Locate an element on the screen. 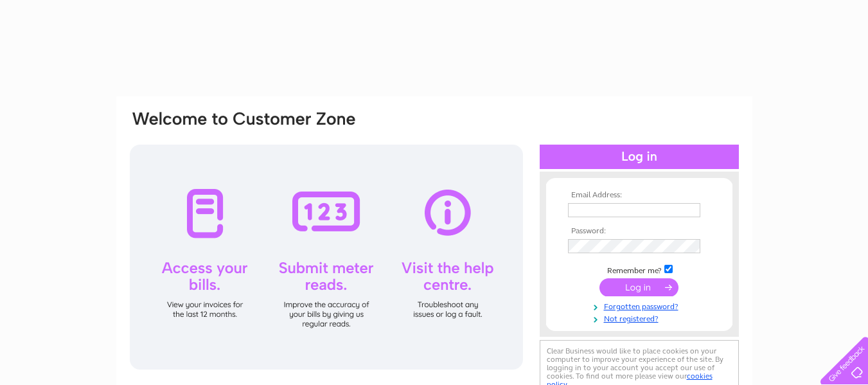 The height and width of the screenshot is (385, 868). td: Remember me? is located at coordinates (639, 269).